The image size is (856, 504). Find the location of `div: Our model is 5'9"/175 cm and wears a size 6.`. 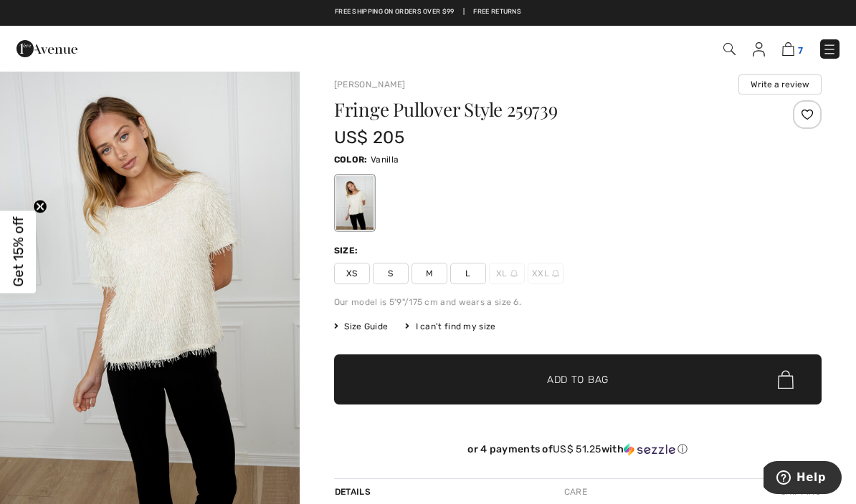

div: Our model is 5'9"/175 cm and wears a size 6. is located at coordinates (578, 302).